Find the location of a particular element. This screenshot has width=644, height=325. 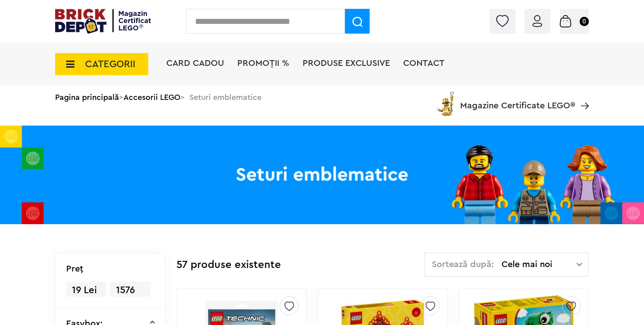

small: 0 is located at coordinates (584, 21).